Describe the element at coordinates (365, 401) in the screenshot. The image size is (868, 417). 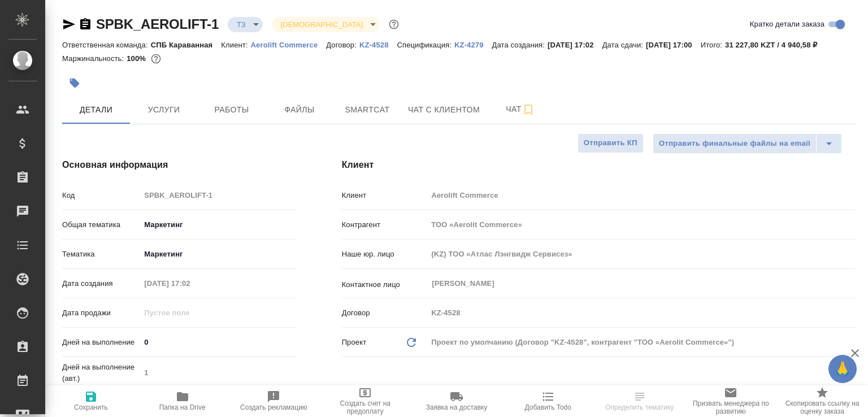
I see `button: Создать счет на предоплату` at that location.